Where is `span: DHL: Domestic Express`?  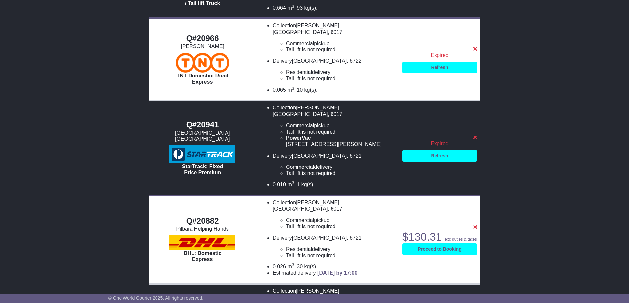
span: DHL: Domestic Express is located at coordinates (202, 256).